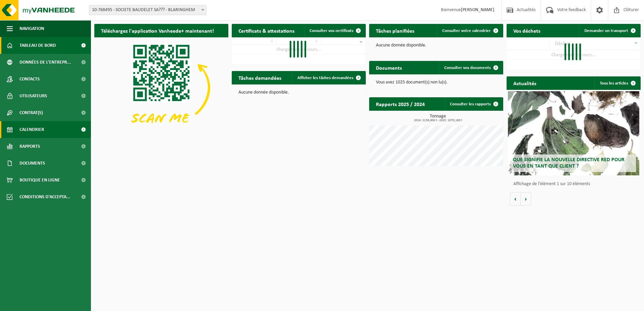 This screenshot has width=644, height=311. What do you see at coordinates (32, 28) in the screenshot?
I see `span: Navigation` at bounding box center [32, 28].